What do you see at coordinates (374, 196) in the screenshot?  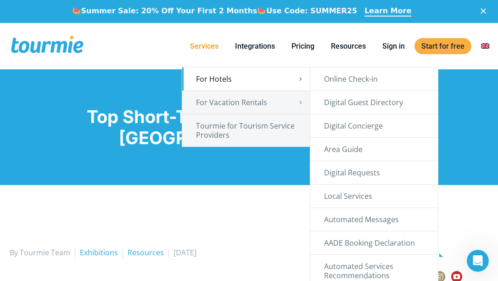 I see `a: Local Services` at bounding box center [374, 196].